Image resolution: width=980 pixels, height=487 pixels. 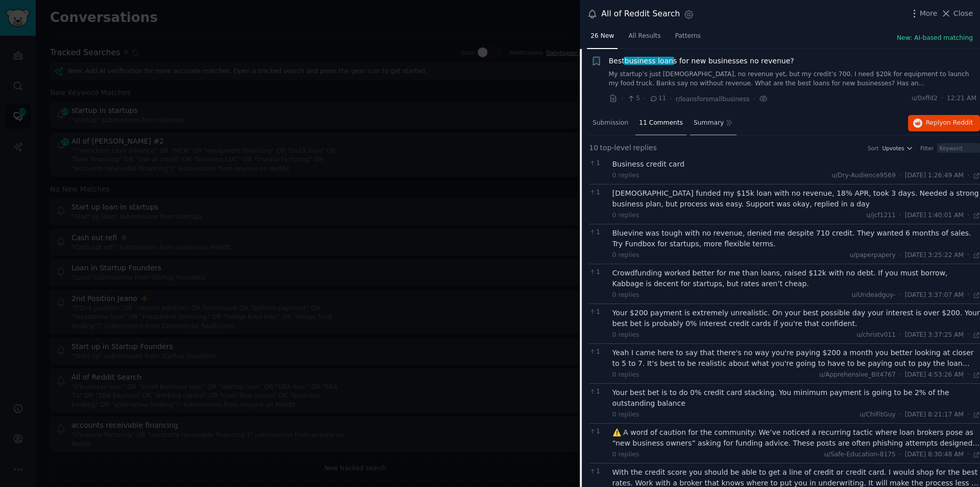 What do you see at coordinates (594, 147) in the screenshot?
I see `span: 10` at bounding box center [594, 147].